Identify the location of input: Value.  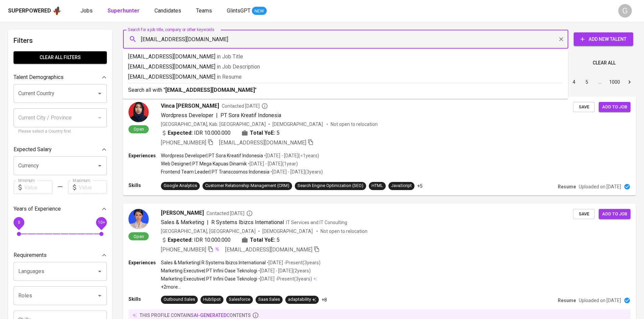
(38, 187).